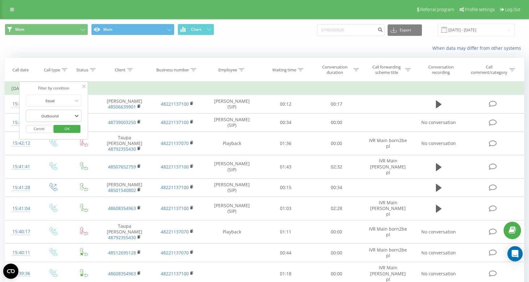  I want to click on div: Client, so click(120, 70).